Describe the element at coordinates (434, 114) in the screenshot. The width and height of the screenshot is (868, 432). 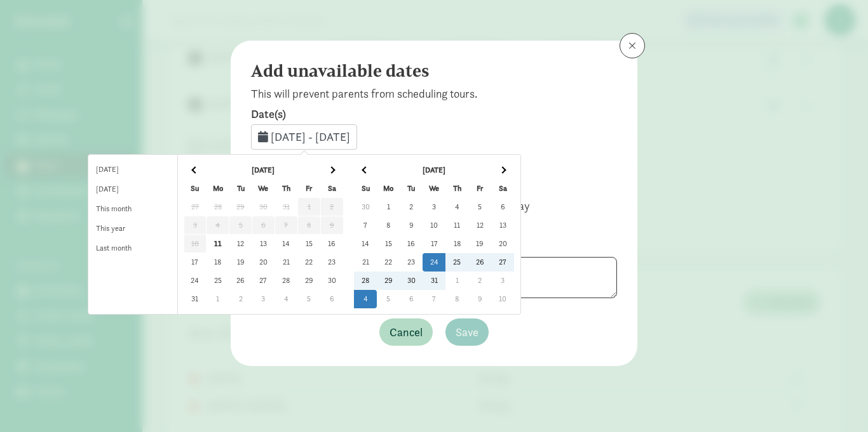
I see `label: Date(s)` at that location.